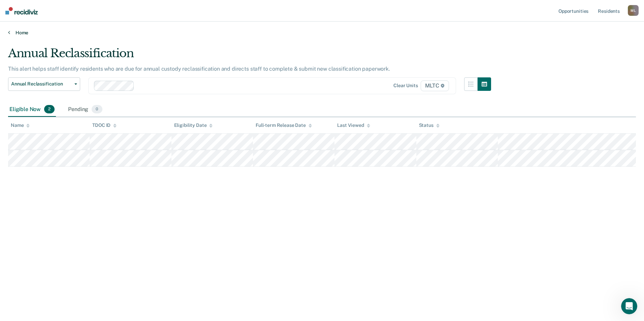 Image resolution: width=644 pixels, height=321 pixels. I want to click on img: Recidiviz, so click(21, 11).